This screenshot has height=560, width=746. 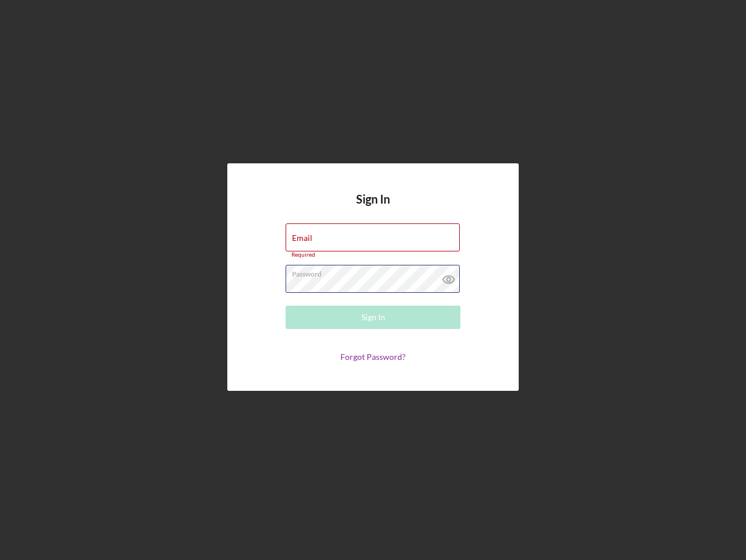 I want to click on a: Forgot Password?, so click(x=373, y=356).